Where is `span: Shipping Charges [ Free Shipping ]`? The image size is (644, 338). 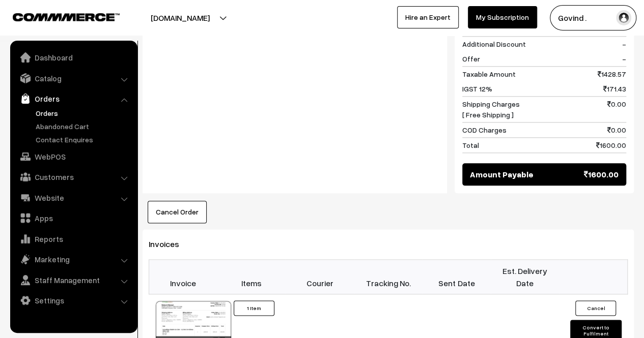
span: Shipping Charges [ Free Shipping ] is located at coordinates (491, 109).